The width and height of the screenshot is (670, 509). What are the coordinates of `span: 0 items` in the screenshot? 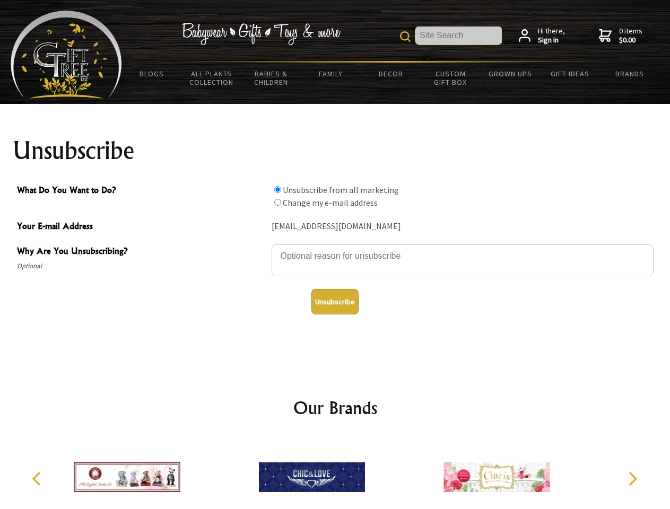 It's located at (630, 36).